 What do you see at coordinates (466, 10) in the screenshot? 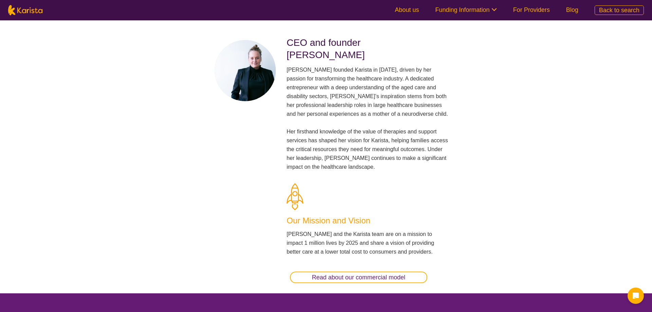
I see `a: Funding Information` at bounding box center [466, 10].